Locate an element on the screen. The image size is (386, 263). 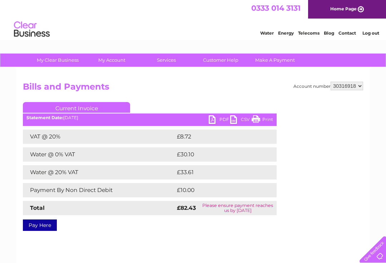
td: Water @ 20% VAT is located at coordinates (99, 172).